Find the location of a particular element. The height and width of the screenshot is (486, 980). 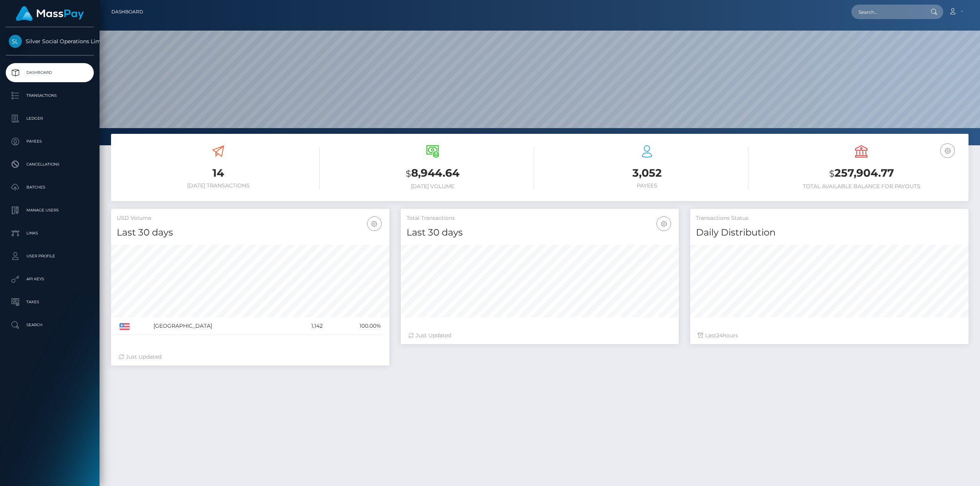

p: Cancellations is located at coordinates (50, 164).